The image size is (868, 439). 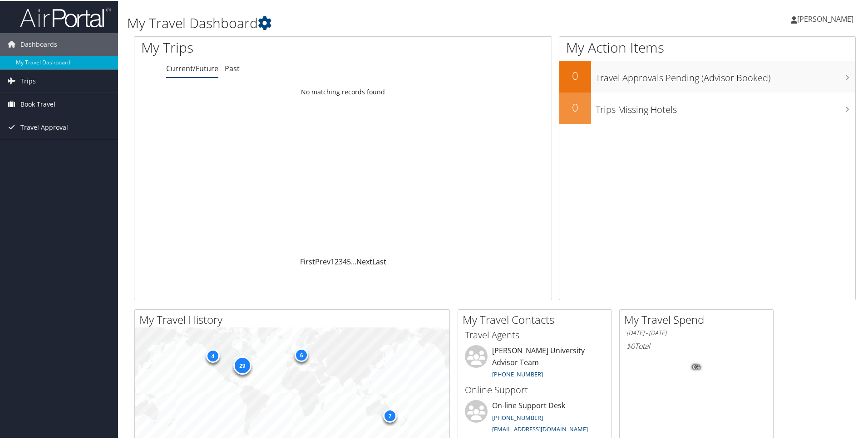 I want to click on h1: My Action Items, so click(x=707, y=46).